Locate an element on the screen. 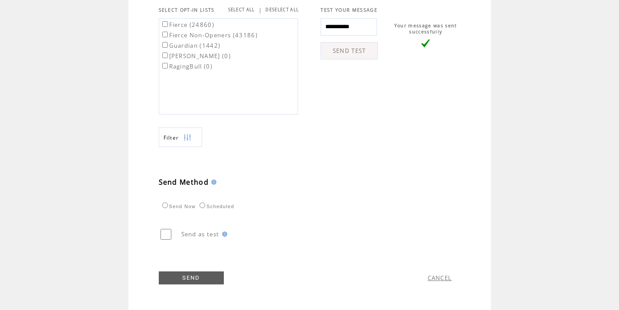 The image size is (619, 310). a: SELECT ALL is located at coordinates (242, 10).